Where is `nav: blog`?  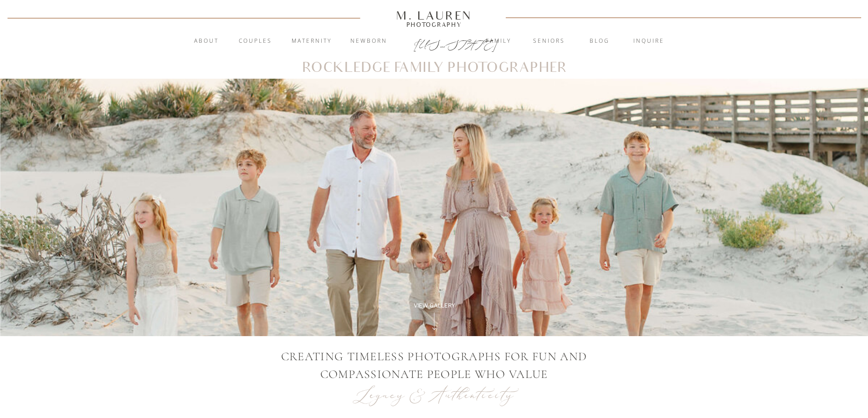 nav: blog is located at coordinates (600, 42).